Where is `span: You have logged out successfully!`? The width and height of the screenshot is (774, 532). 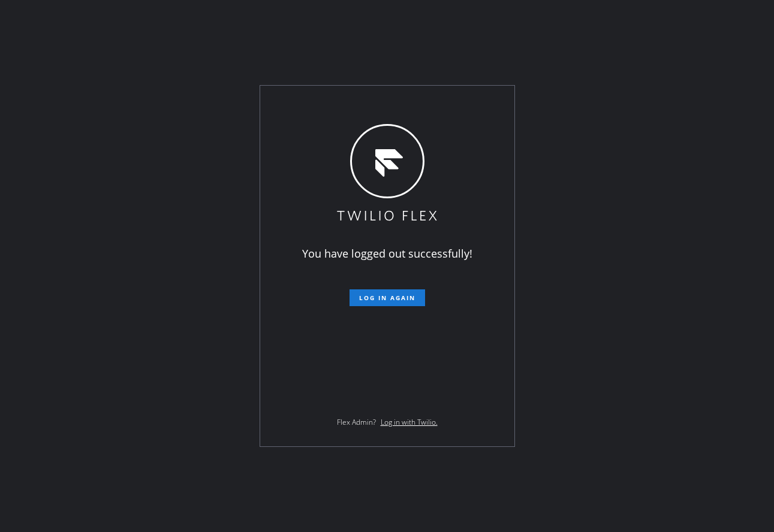
span: You have logged out successfully! is located at coordinates (387, 254).